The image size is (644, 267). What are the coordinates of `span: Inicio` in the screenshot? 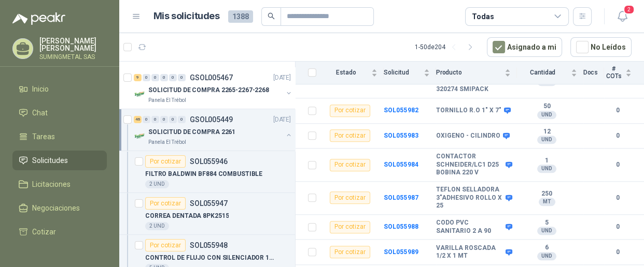 It's located at (41, 89).